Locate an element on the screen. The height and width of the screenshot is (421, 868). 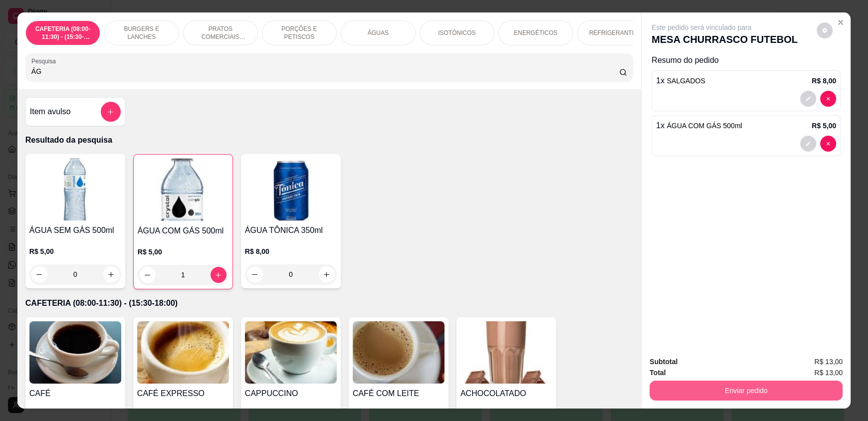
h4: Item avulso is located at coordinates (51, 111).